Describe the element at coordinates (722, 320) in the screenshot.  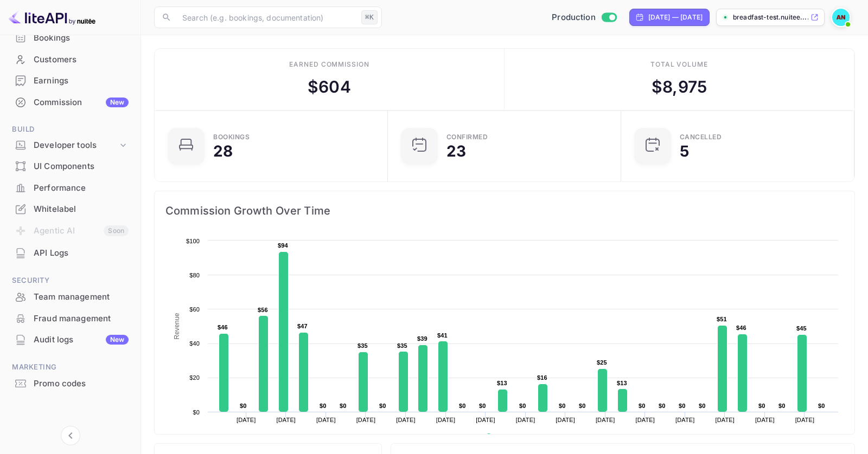
I see `text: $51` at that location.